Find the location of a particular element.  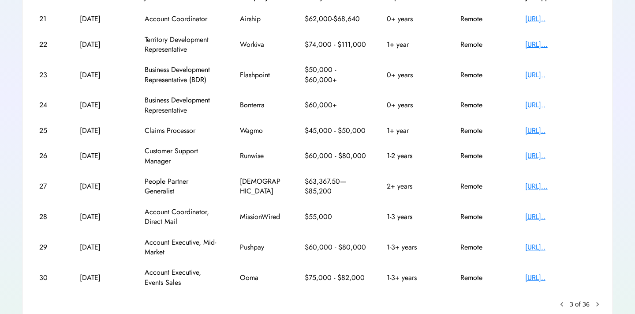

div: $75,000 - $82,000 is located at coordinates (336, 278).